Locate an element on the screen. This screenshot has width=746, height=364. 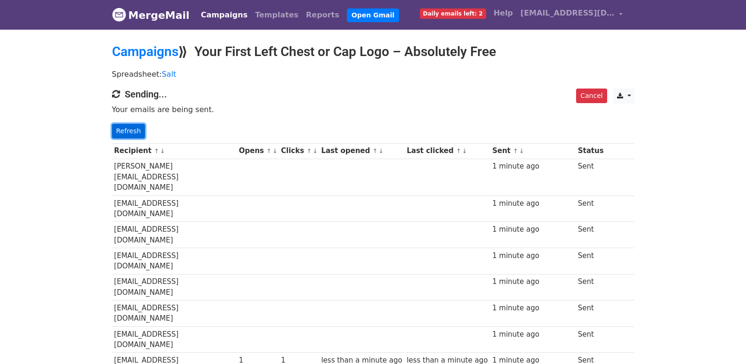
h2: ⟫ Your First Left Chest or Cap Logo – Absolutely Free is located at coordinates (373, 52).